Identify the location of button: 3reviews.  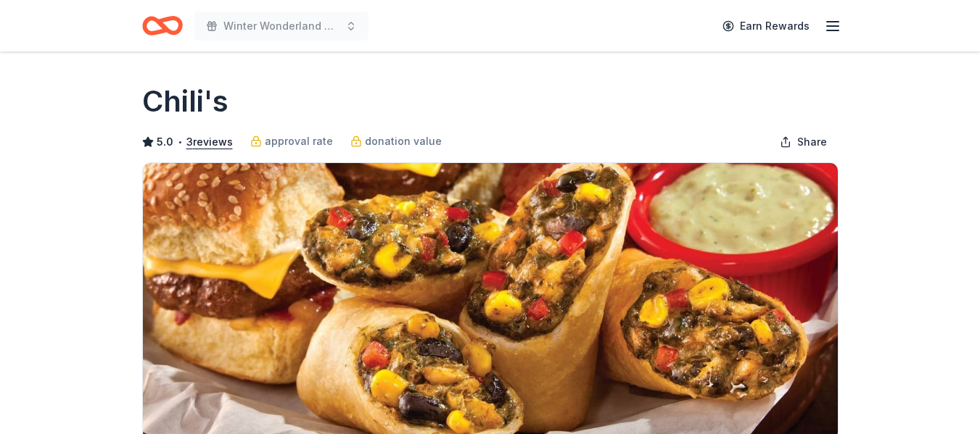
(210, 142).